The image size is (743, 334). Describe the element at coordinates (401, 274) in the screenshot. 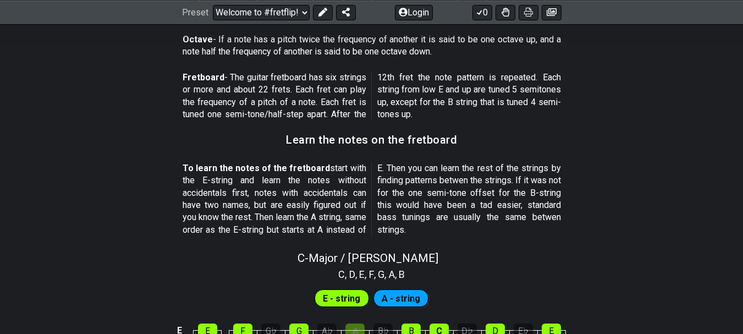

I see `span: B` at that location.